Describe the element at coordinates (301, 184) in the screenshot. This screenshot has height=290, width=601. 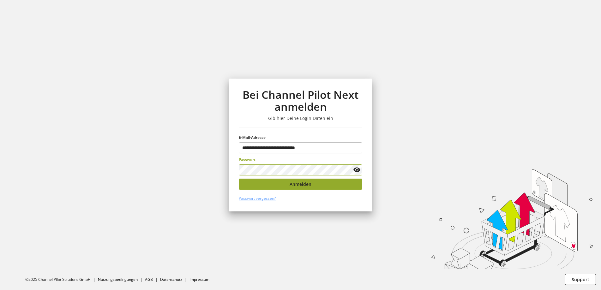
I see `button: Anmelden` at that location.